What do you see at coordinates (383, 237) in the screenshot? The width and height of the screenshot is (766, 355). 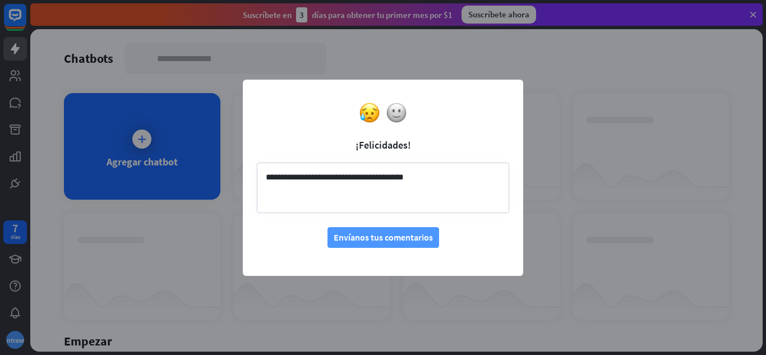 I see `button: Envíanos tus comentarios` at bounding box center [383, 237].